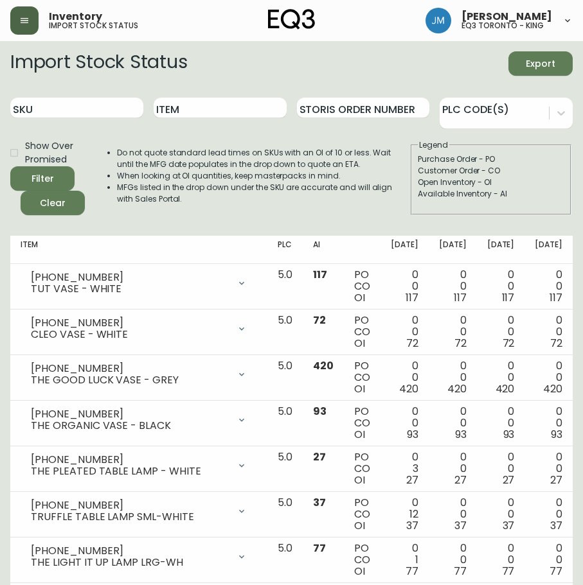 Image resolution: width=583 pixels, height=585 pixels. What do you see at coordinates (285, 250) in the screenshot?
I see `th: PLC` at bounding box center [285, 250].